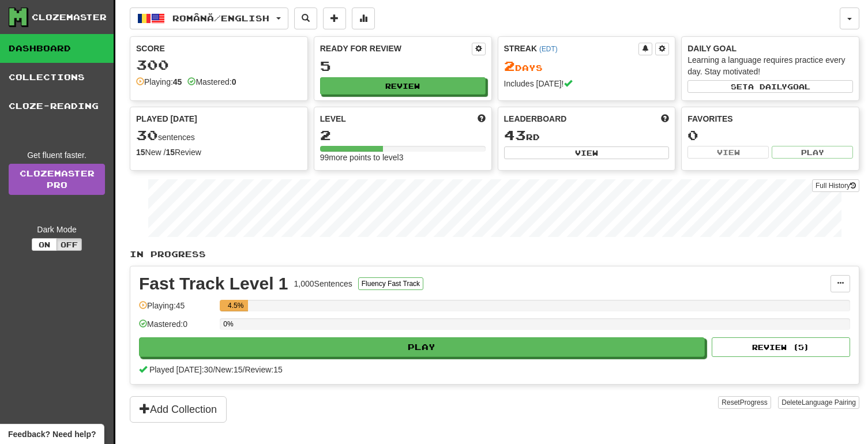  What do you see at coordinates (403, 135) in the screenshot?
I see `div: 2` at bounding box center [403, 135].